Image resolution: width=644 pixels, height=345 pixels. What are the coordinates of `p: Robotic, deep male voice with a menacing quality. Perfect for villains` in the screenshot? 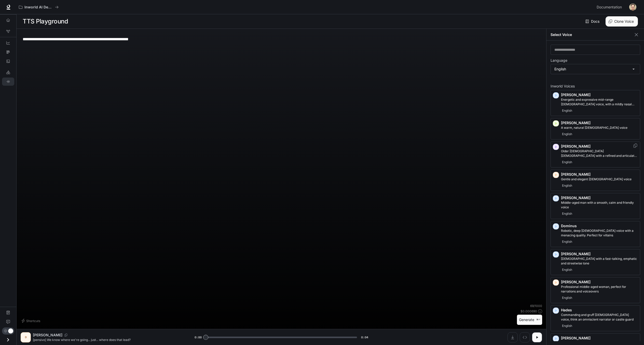 It's located at (600, 233).